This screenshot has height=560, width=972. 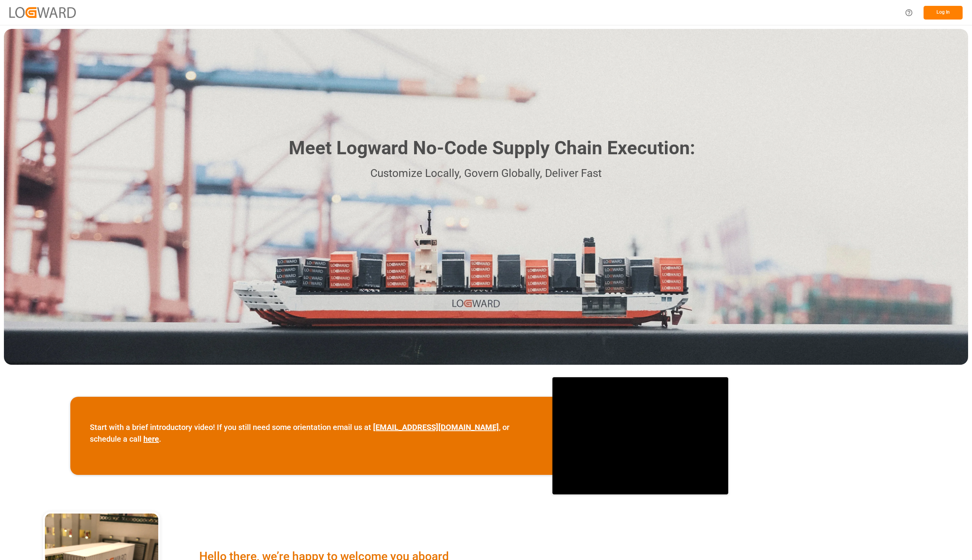 I want to click on p: Customize Locally, Govern Globally, Deliver Fast, so click(x=486, y=173).